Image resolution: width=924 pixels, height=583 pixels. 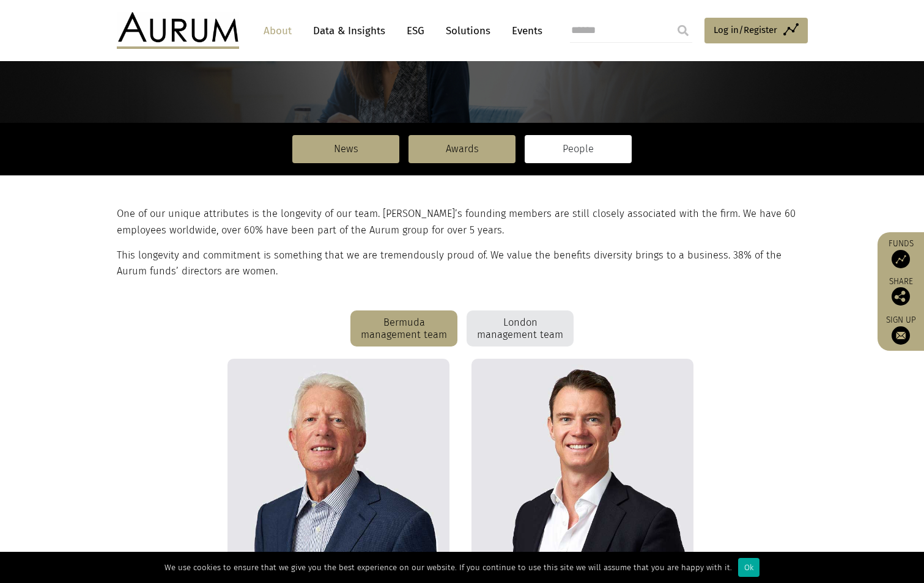 What do you see at coordinates (901, 292) in the screenshot?
I see `div: Share` at bounding box center [901, 292].